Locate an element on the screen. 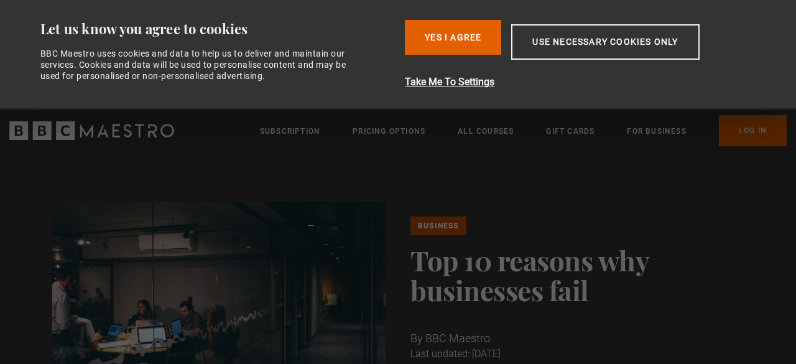  a: Log In is located at coordinates (753, 131).